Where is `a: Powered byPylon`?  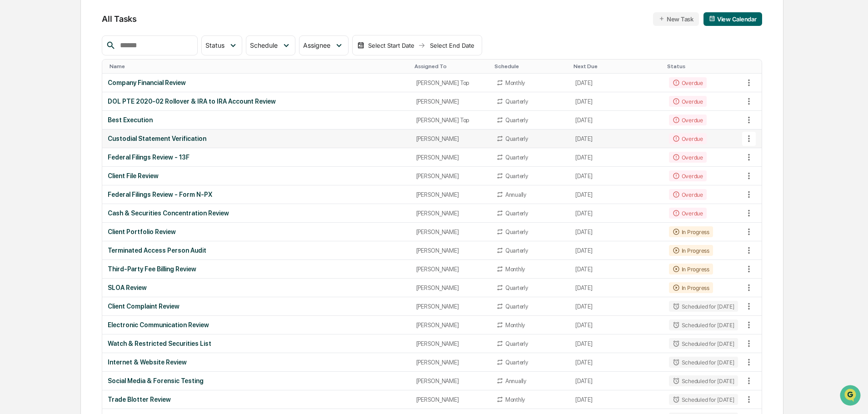
a: Powered byPylon is located at coordinates (87, 157).